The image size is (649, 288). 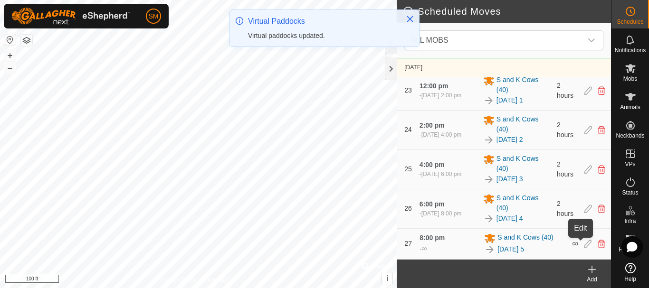 What do you see at coordinates (408, 90) in the screenshot?
I see `span: 23` at bounding box center [408, 90].